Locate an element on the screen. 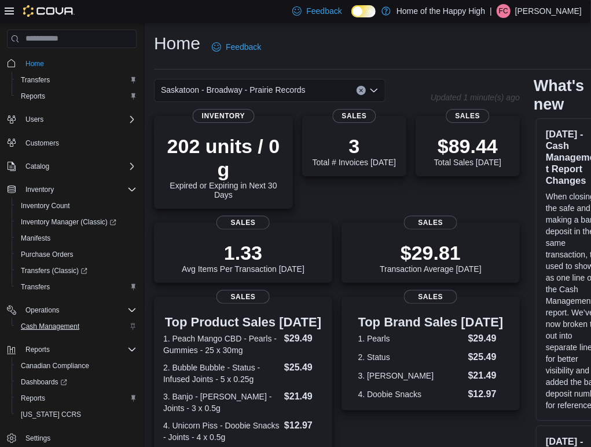 The height and width of the screenshot is (447, 591). button: Settings is located at coordinates (72, 437).